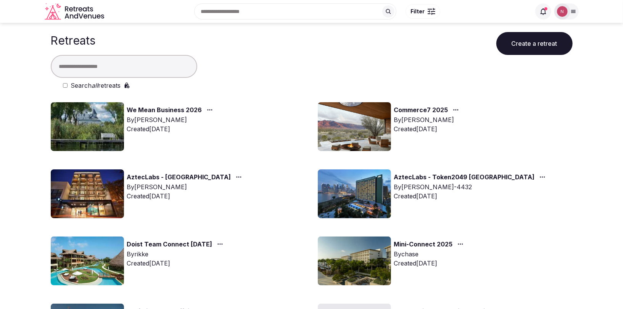  Describe the element at coordinates (87, 261) in the screenshot. I see `img: Top retreat image for the retreat: Doist Team Connect Feb 2026` at that location.